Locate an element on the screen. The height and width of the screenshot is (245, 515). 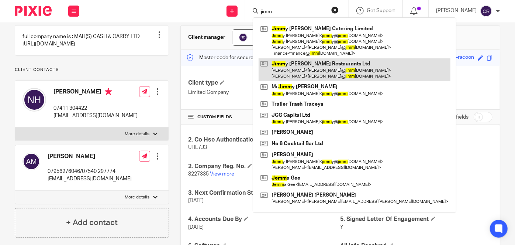
h3: Client manager is located at coordinates (207, 37).